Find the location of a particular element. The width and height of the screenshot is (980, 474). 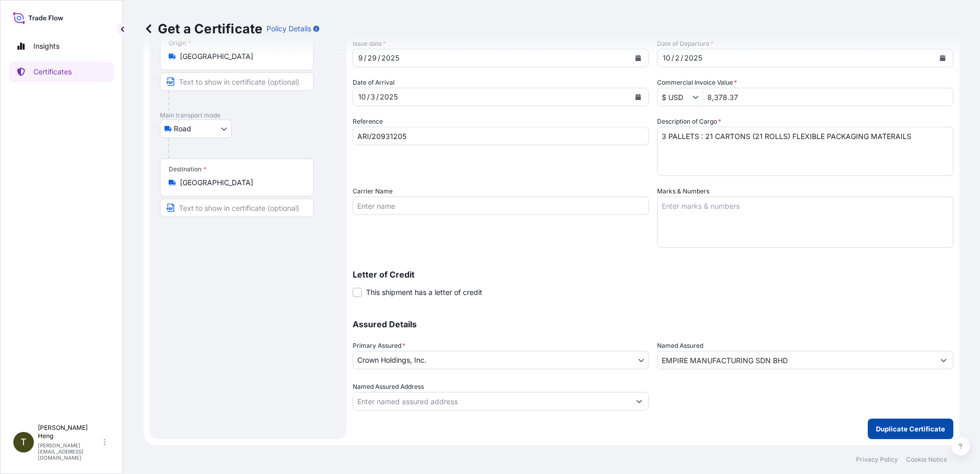

label: Carrier Name is located at coordinates (372, 191).